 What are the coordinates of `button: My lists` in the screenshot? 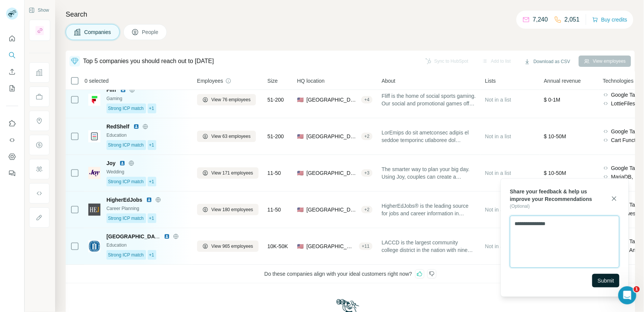 It's located at (12, 88).